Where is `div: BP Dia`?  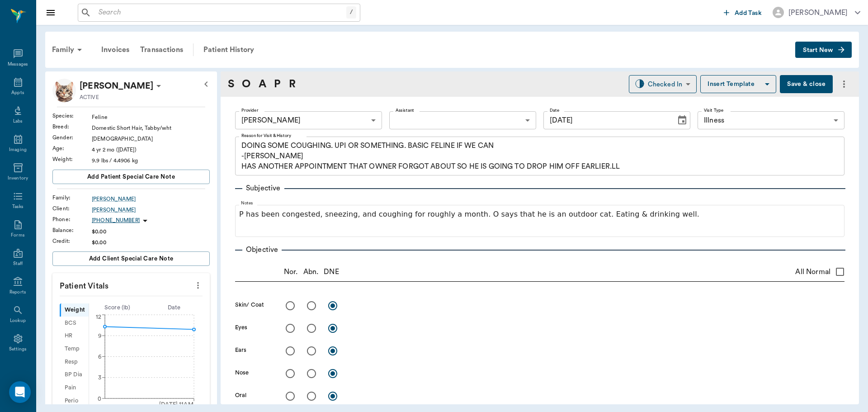 div: BP Dia is located at coordinates (74, 375).